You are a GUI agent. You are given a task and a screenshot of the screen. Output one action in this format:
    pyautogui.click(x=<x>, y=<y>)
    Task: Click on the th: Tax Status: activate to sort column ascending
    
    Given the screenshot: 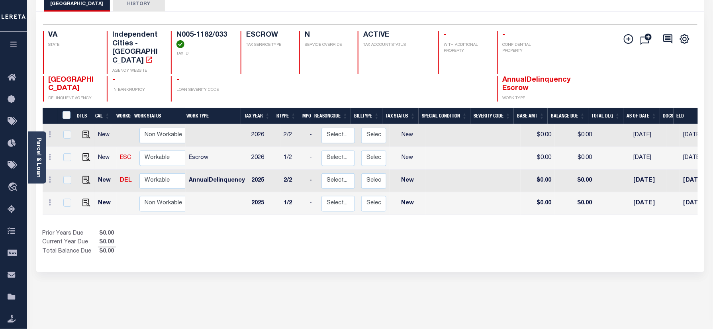 What is the action you would take?
    pyautogui.click(x=401, y=116)
    